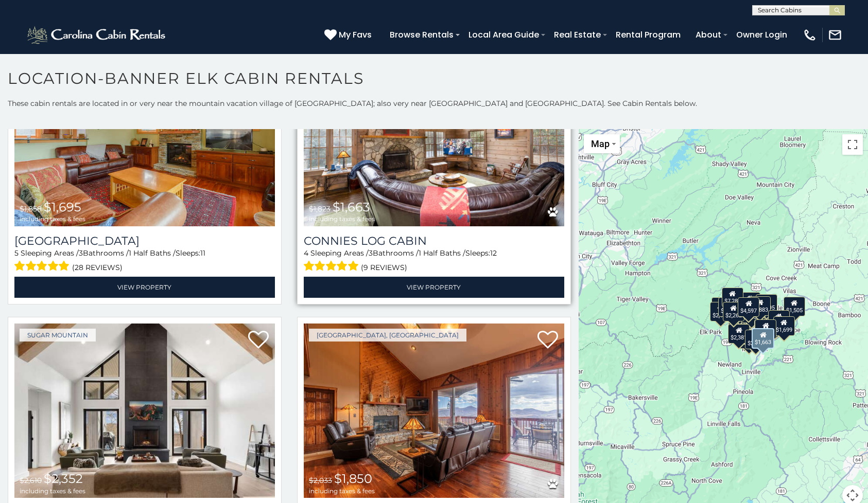 Image resolution: width=868 pixels, height=503 pixels. Describe the element at coordinates (16, 253) in the screenshot. I see `span: 5` at that location.